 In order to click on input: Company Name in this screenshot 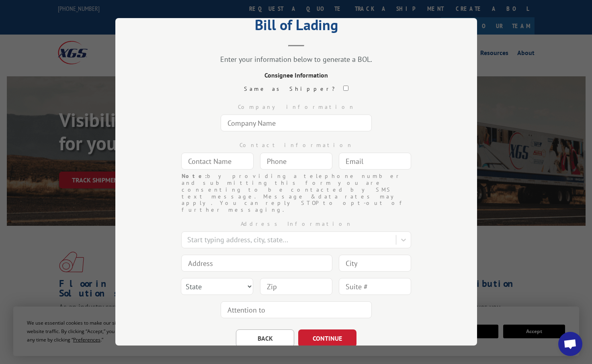, I will do `click(296, 123)`.